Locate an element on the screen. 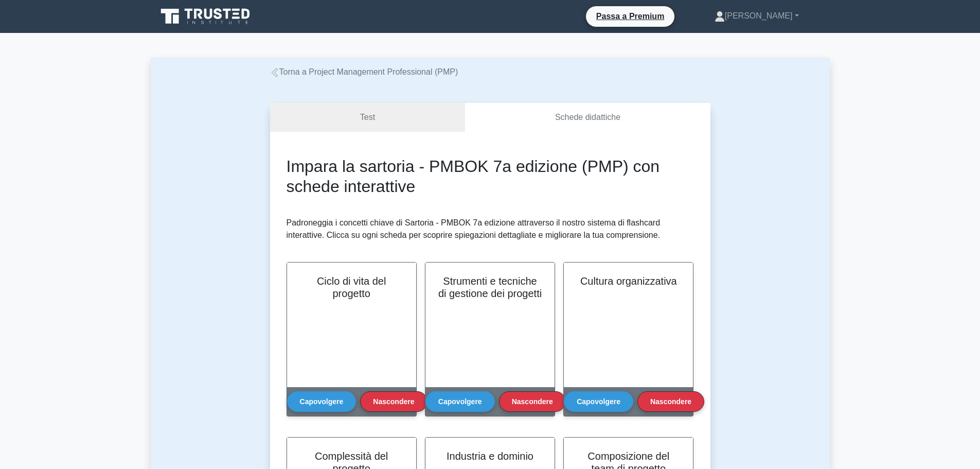 This screenshot has height=469, width=980. font: Cultura organizzativa is located at coordinates (629, 281).